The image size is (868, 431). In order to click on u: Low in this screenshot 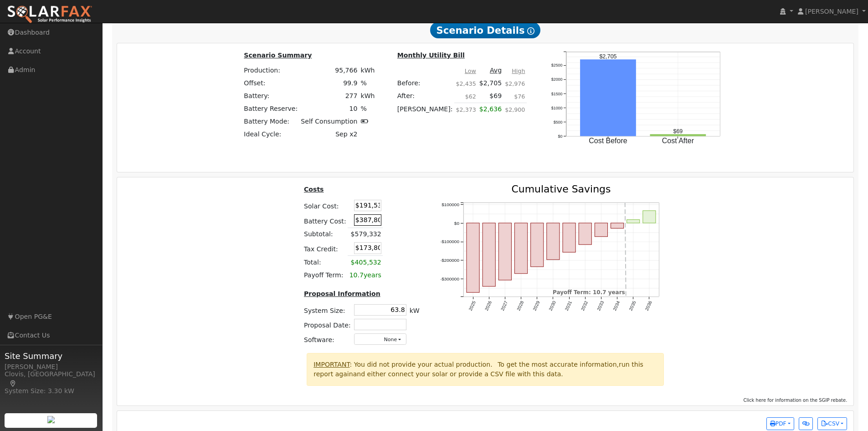, I will do `click(470, 71)`.